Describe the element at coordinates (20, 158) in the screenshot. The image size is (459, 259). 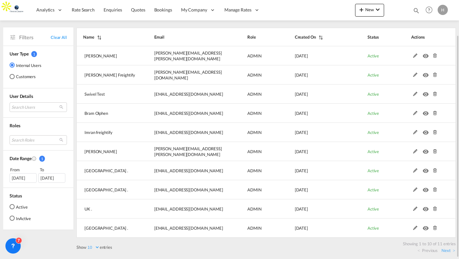
I see `span: Date Range` at that location.